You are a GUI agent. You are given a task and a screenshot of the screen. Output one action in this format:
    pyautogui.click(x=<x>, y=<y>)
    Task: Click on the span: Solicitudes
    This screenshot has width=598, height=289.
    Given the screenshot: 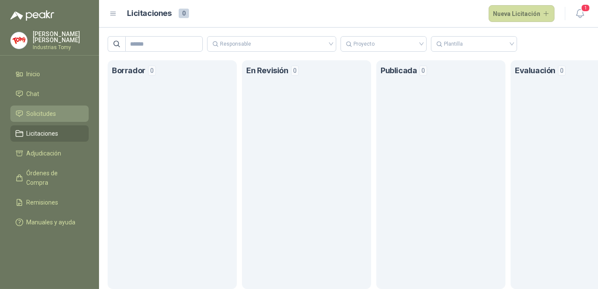 What is the action you would take?
    pyautogui.click(x=41, y=114)
    